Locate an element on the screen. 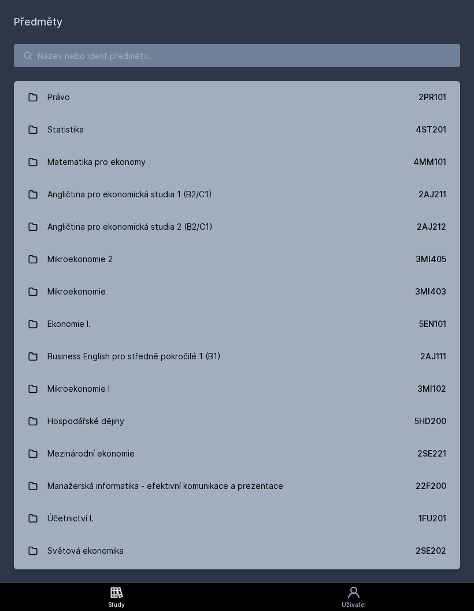 This screenshot has height=611, width=474. a: Angličtina pro ekonomická studia 1 (B2/C1) 2AJ211 is located at coordinates (237, 194).